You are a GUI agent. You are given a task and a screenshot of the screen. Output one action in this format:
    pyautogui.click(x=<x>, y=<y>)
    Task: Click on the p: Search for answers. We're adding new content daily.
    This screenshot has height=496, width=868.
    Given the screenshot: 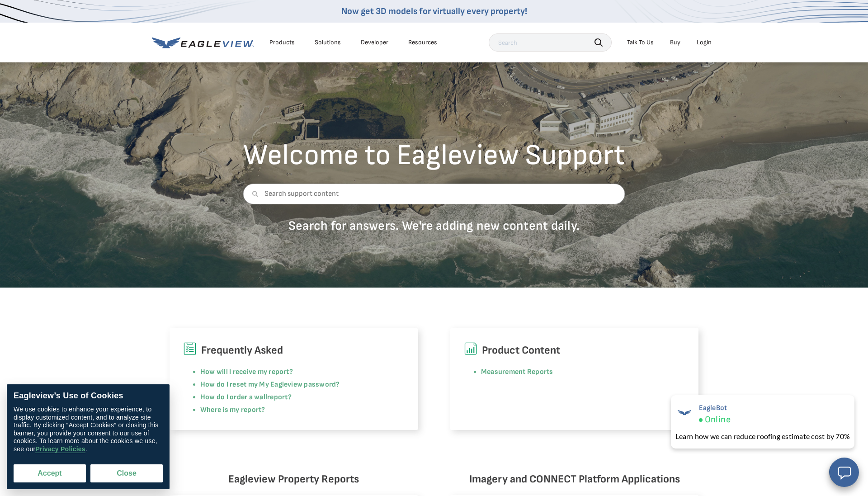 What is the action you would take?
    pyautogui.click(x=434, y=226)
    